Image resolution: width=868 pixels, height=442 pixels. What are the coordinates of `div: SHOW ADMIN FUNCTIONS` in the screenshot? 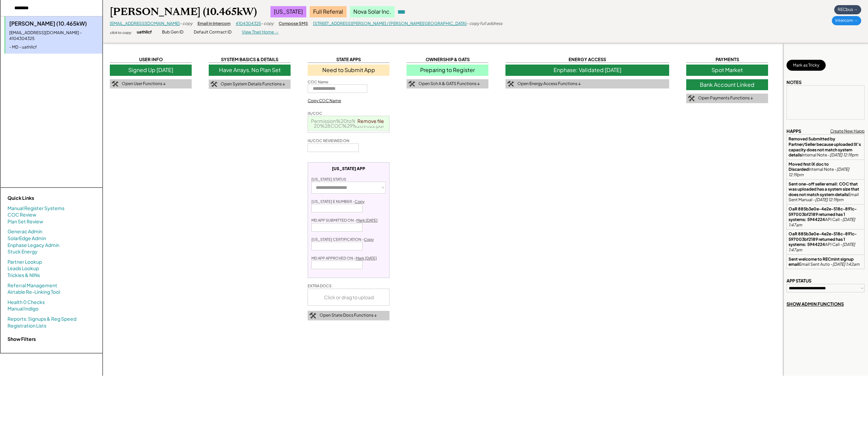 It's located at (815, 303).